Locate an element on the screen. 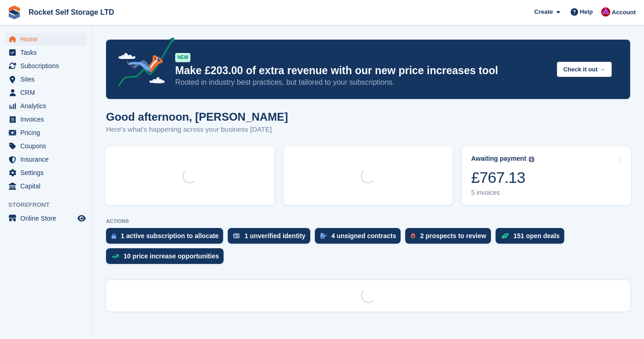 The width and height of the screenshot is (644, 339). span: Online Store is located at coordinates (48, 218).